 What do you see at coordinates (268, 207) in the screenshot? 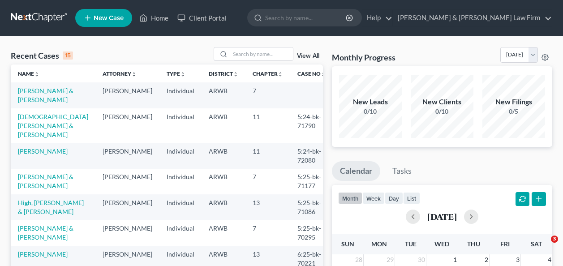
I see `td: 13` at bounding box center [268, 207].